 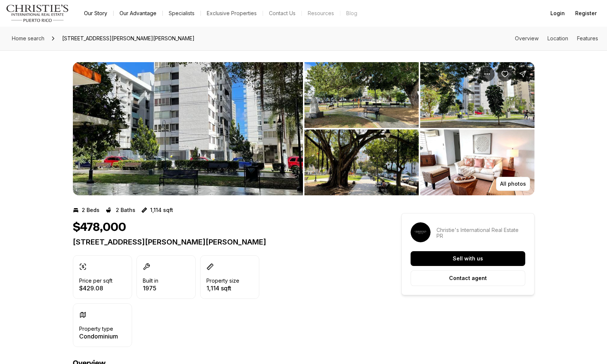 What do you see at coordinates (320, 13) in the screenshot?
I see `a: Resources` at bounding box center [320, 13].